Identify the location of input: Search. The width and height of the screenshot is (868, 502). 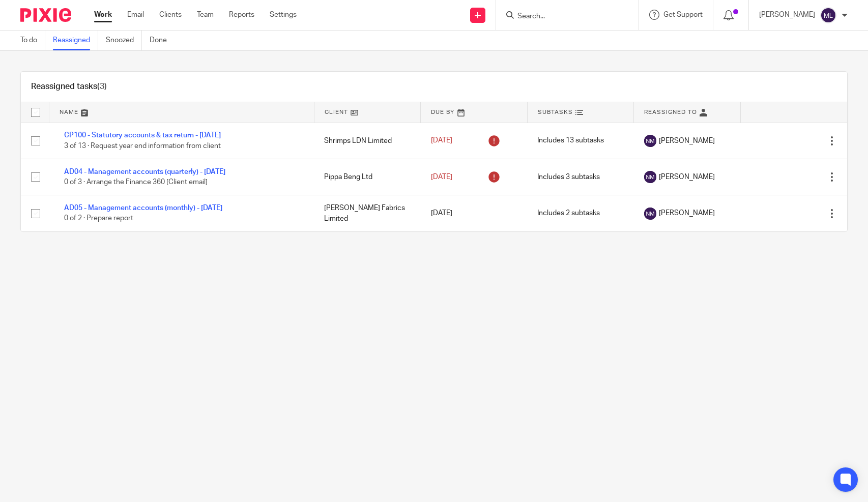
(562, 17).